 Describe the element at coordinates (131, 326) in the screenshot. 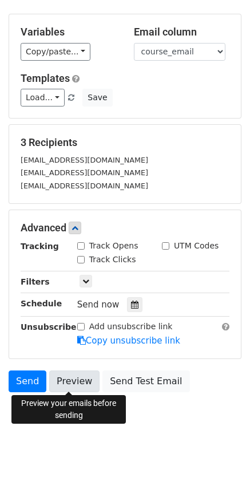

I see `label: Add unsubscribe link` at that location.